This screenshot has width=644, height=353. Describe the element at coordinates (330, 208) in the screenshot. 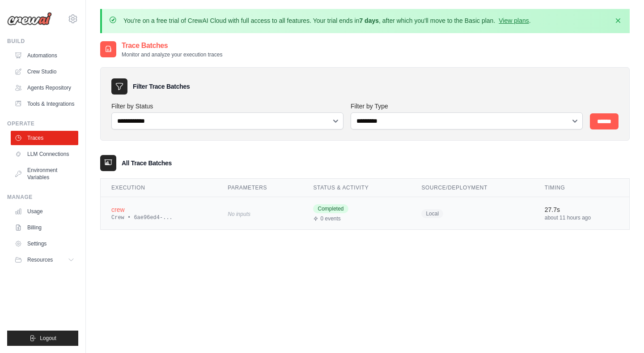

I see `span: Completed` at that location.